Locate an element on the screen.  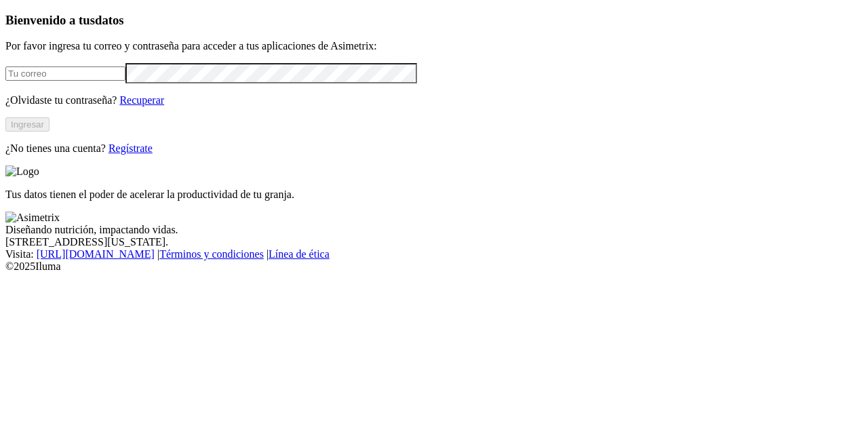
a: Línea de ética is located at coordinates (299, 253).